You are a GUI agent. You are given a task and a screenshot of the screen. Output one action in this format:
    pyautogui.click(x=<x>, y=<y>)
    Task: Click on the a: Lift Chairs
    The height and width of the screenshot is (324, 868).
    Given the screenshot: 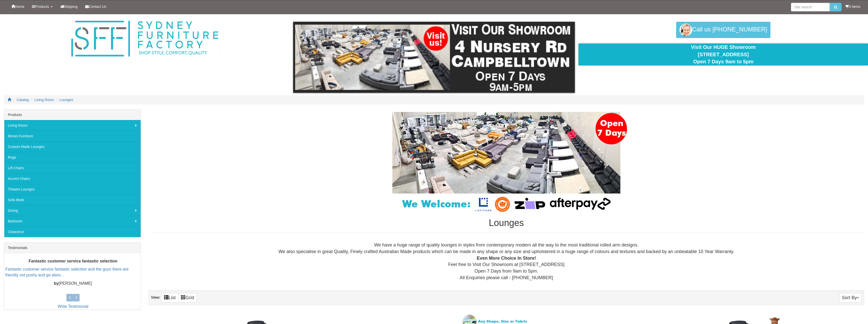 What is the action you would take?
    pyautogui.click(x=72, y=168)
    